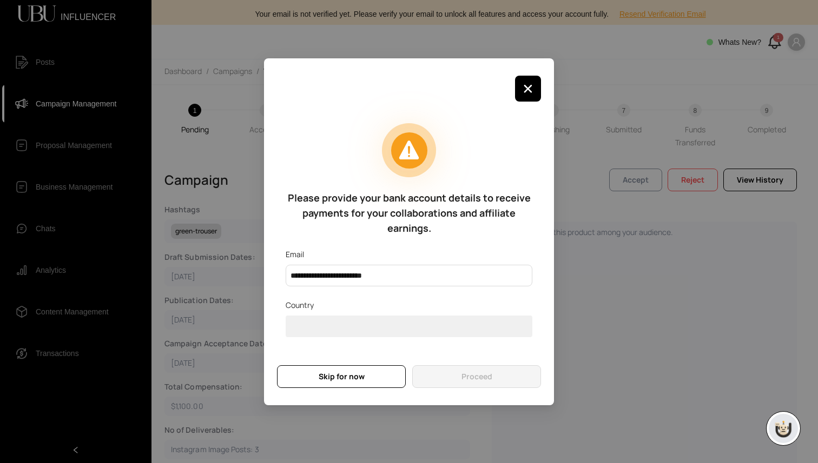 This screenshot has height=463, width=818. What do you see at coordinates (409, 213) in the screenshot?
I see `h5: Please provide your bank account details to receive payments for your collaborations and affiliat...` at bounding box center [409, 213].